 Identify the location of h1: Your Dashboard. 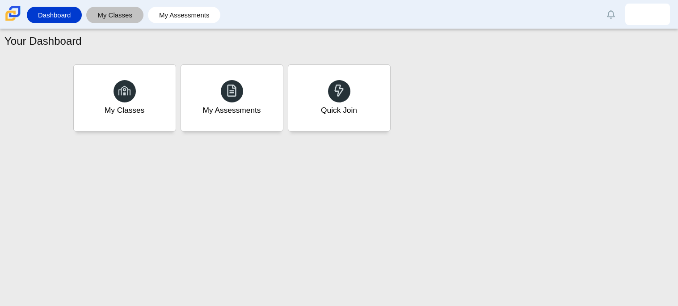
(43, 41).